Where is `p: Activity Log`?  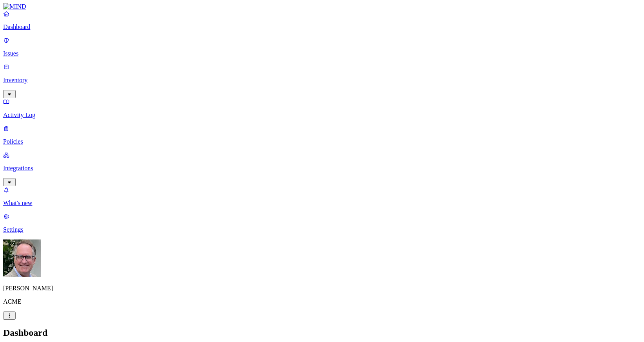
p: Activity Log is located at coordinates (322, 115).